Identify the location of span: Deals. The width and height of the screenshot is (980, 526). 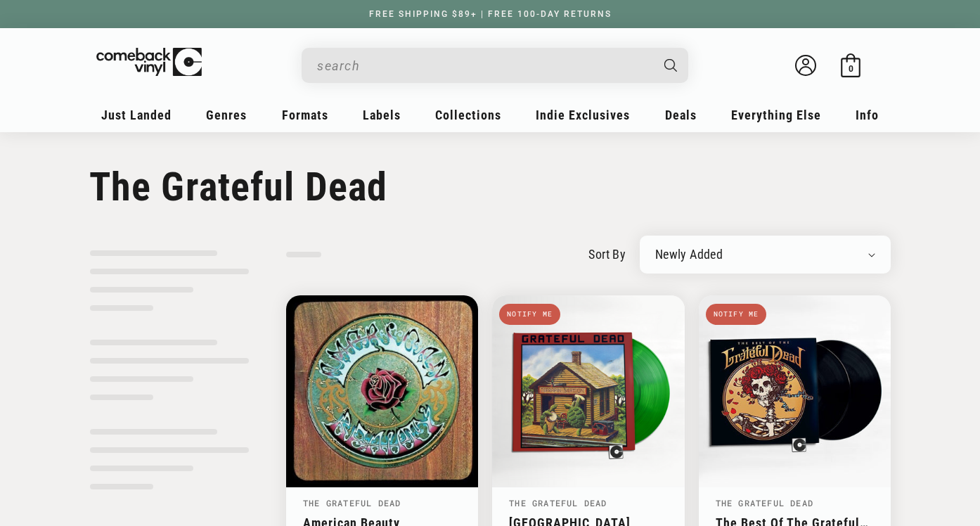
(681, 115).